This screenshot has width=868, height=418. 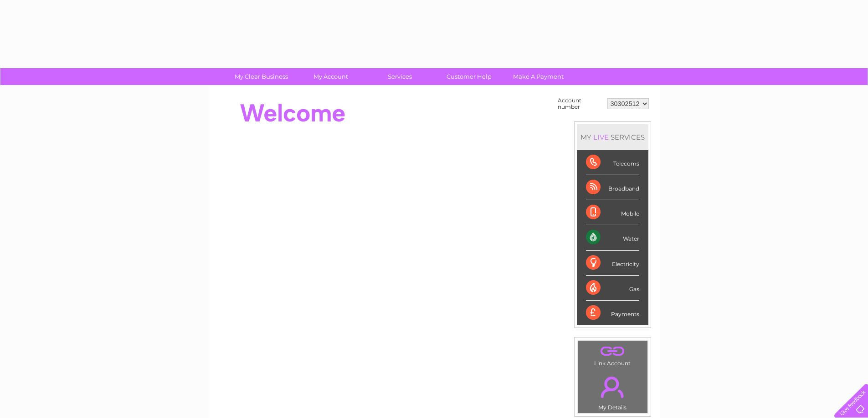 I want to click on a: My Account, so click(x=330, y=77).